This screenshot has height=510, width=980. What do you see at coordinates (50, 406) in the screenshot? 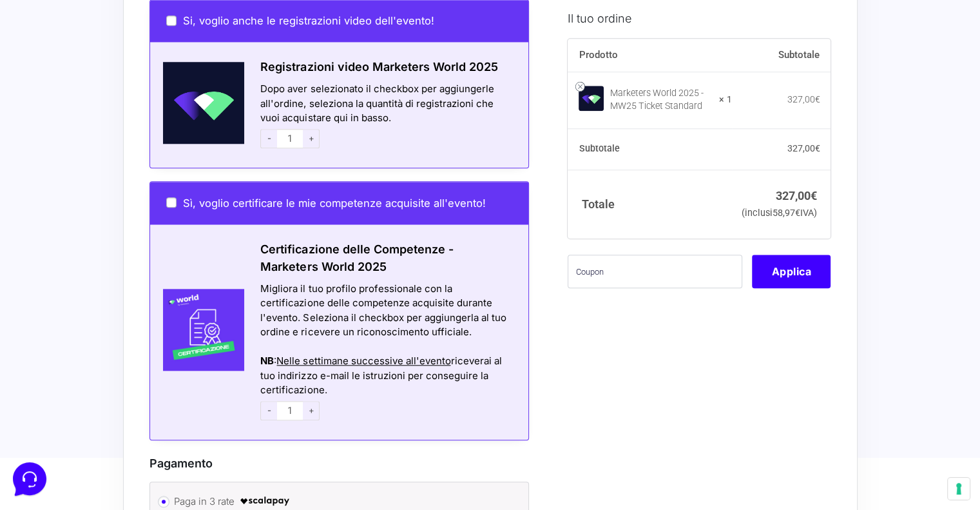
I see `button: Home` at bounding box center [50, 406].